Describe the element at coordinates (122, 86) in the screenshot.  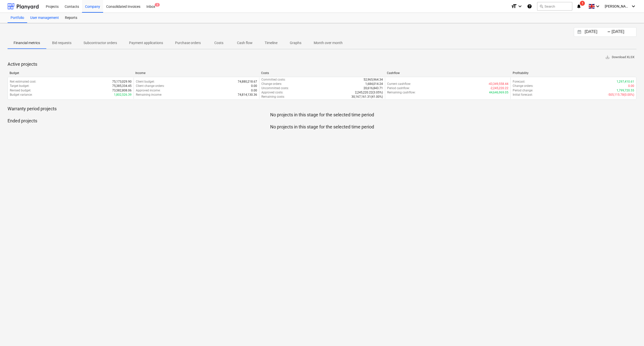
I see `p: 75,385,334.45` at that location.